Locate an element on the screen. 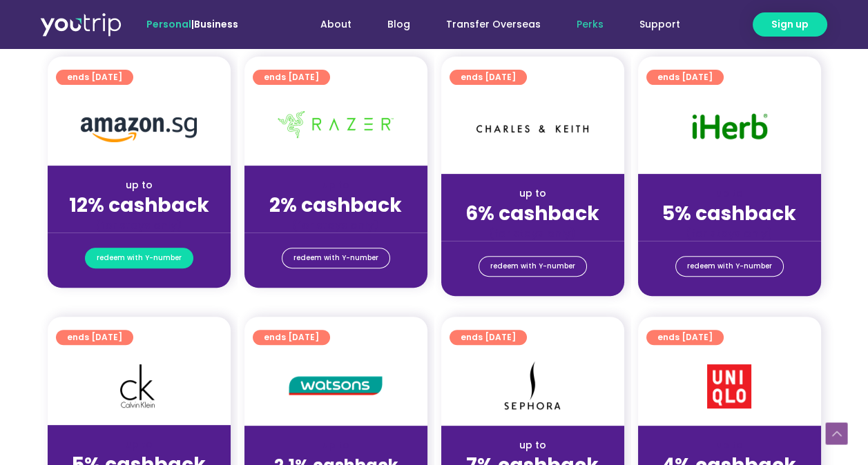  a: Support is located at coordinates (659, 24).